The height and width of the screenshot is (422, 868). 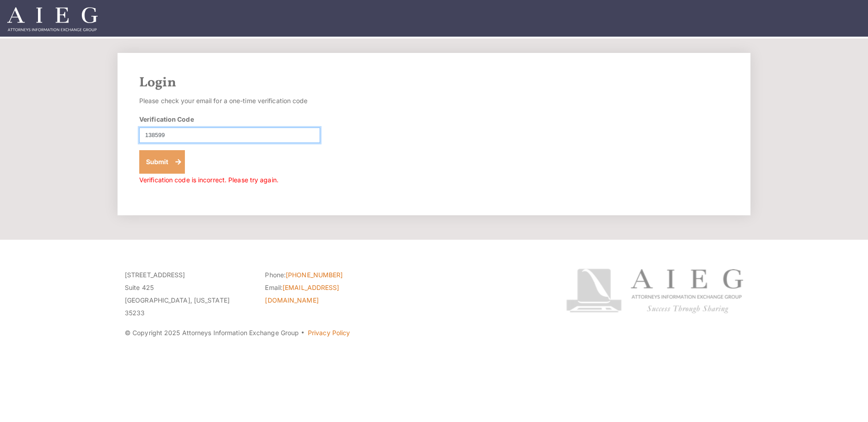 What do you see at coordinates (328, 333) in the screenshot?
I see `p: © Copyright 2025 Attorneys Information Exchange Group` at bounding box center [328, 333].